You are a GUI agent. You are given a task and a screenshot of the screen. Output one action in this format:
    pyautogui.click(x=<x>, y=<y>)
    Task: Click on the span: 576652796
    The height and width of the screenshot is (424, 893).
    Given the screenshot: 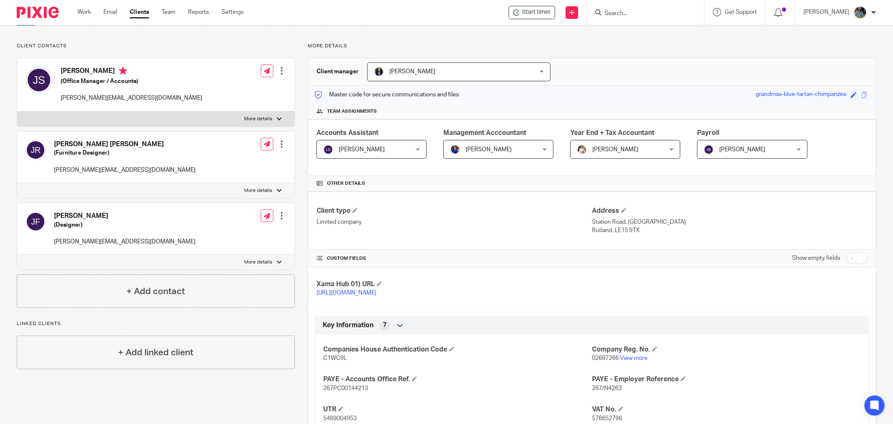 What is the action you would take?
    pyautogui.click(x=607, y=418)
    